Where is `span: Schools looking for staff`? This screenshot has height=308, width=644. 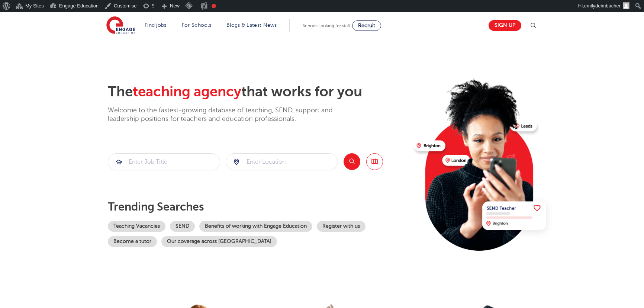
span: Schools looking for staff is located at coordinates (327, 26).